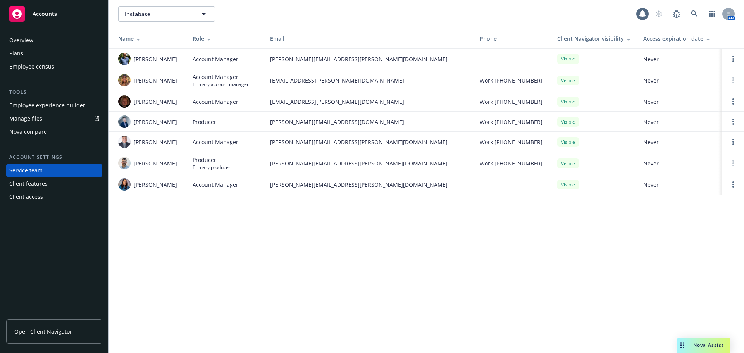 This screenshot has width=744, height=353. What do you see at coordinates (54, 157) in the screenshot?
I see `div: Account settings` at bounding box center [54, 157].